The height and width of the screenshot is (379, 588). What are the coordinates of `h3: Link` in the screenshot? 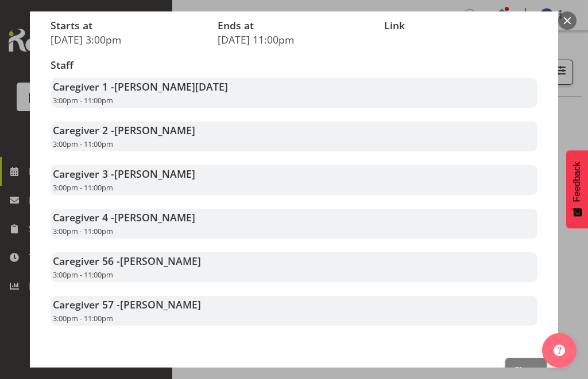 It's located at (460, 26).